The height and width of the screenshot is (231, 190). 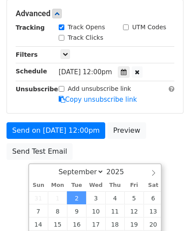 What do you see at coordinates (120, 171) in the screenshot?
I see `input: Year` at bounding box center [120, 171].